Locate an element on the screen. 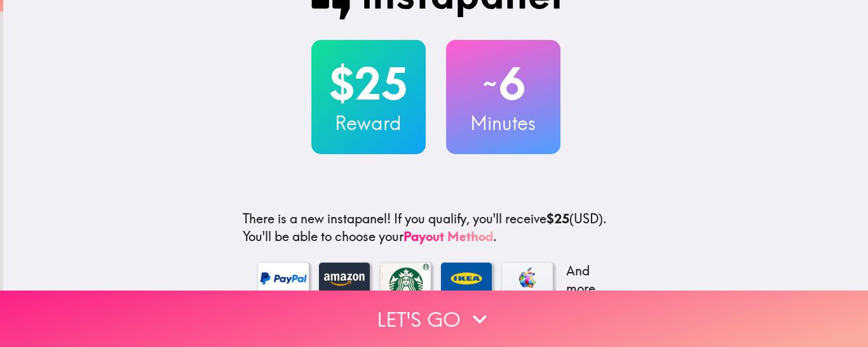  a: Payout Method is located at coordinates (448, 236).